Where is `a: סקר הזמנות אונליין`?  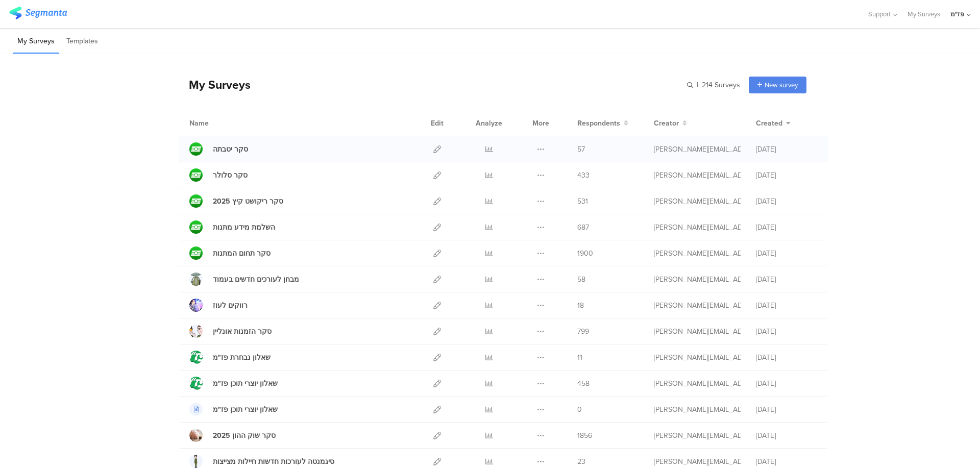 a: סקר הזמנות אונליין is located at coordinates (230, 331).